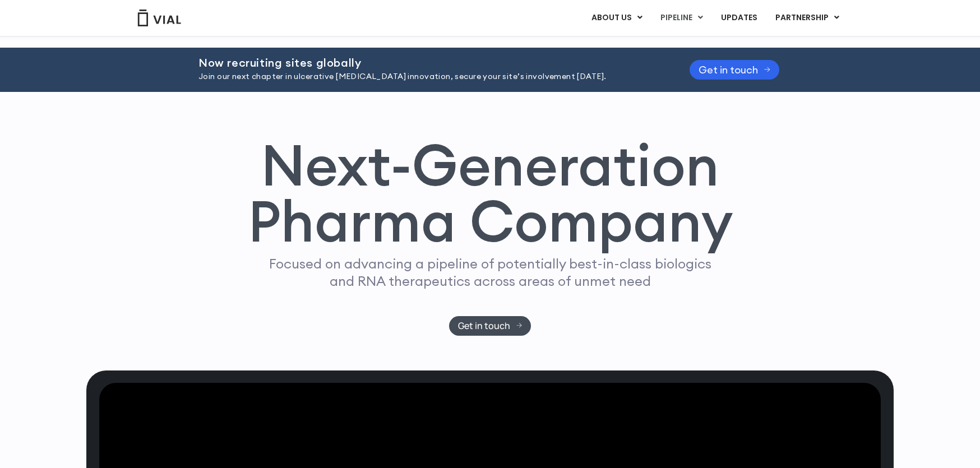  I want to click on h1: Next-Generation Pharma Company, so click(490, 193).